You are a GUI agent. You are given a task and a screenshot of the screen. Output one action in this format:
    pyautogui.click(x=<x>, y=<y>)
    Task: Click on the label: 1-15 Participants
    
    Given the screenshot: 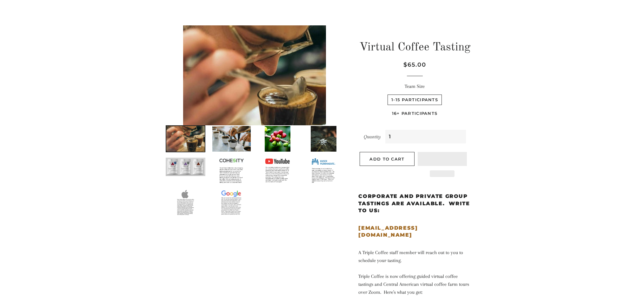 What is the action you would take?
    pyautogui.click(x=415, y=99)
    